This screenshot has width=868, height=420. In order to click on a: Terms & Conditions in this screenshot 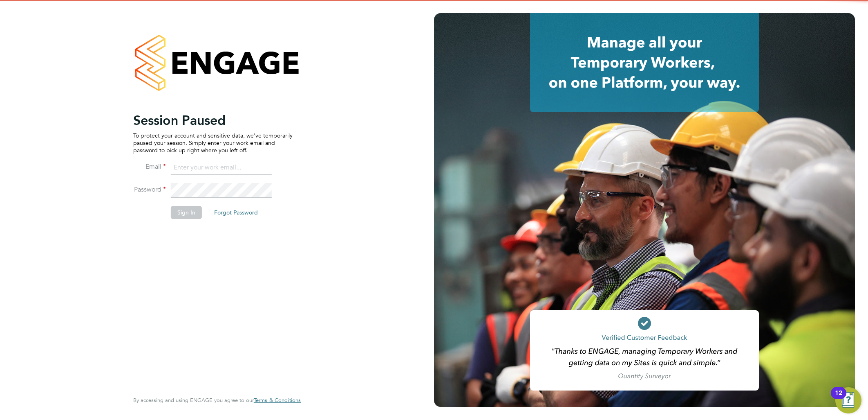, I will do `click(277, 400)`.